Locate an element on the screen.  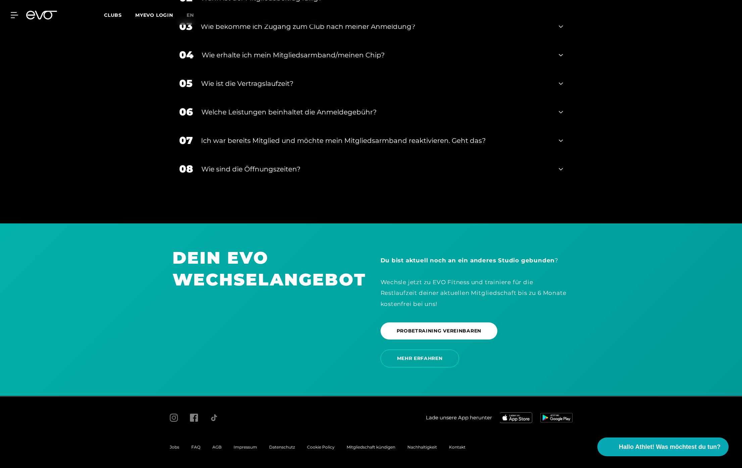
div: Wie erhalte ich mein Mitgliedsarmband/meinen Chip? is located at coordinates (376, 55).